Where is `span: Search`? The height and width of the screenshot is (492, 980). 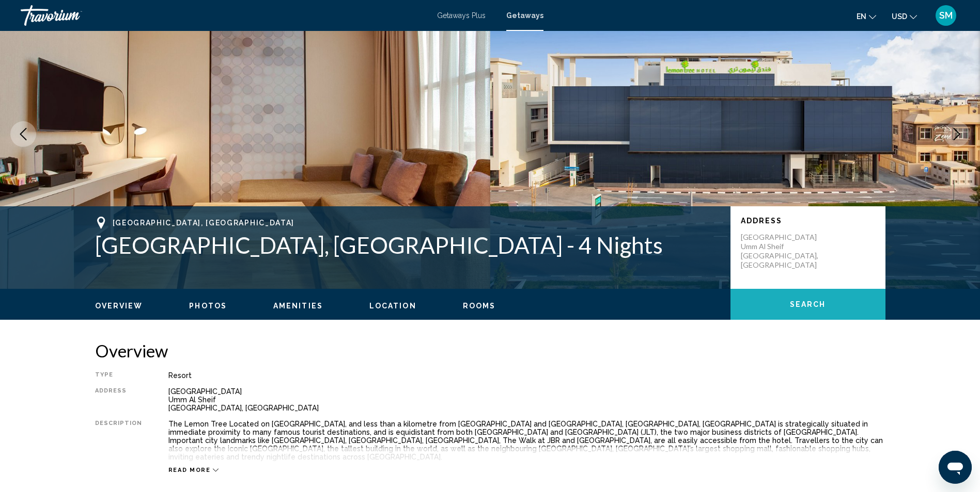
span: Search is located at coordinates (807, 305).